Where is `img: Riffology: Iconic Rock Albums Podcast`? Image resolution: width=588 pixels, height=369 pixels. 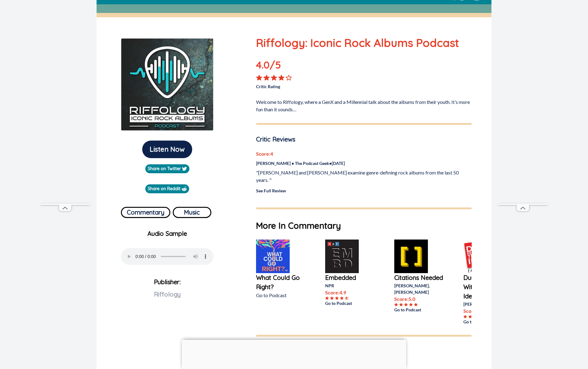 img: Riffology: Iconic Rock Albums Podcast is located at coordinates (167, 85).